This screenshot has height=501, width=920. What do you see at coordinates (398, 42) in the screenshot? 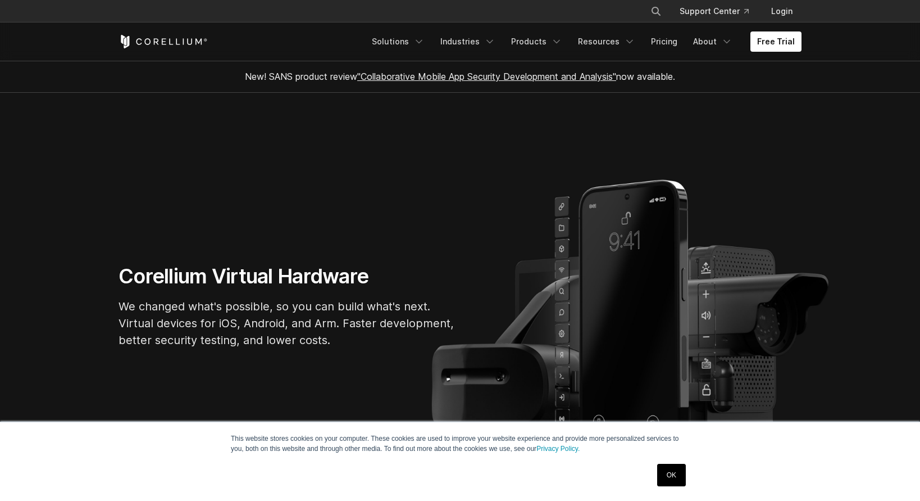
I see `a: Solutions` at bounding box center [398, 42].